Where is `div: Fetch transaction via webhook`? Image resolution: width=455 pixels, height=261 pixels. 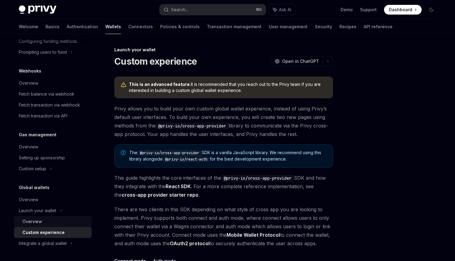
div: Fetch transaction via webhook is located at coordinates (49, 105).